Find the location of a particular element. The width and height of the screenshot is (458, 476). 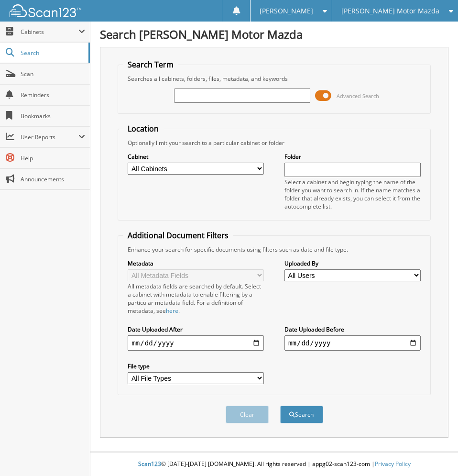

span: Announcements is located at coordinates (53, 179).